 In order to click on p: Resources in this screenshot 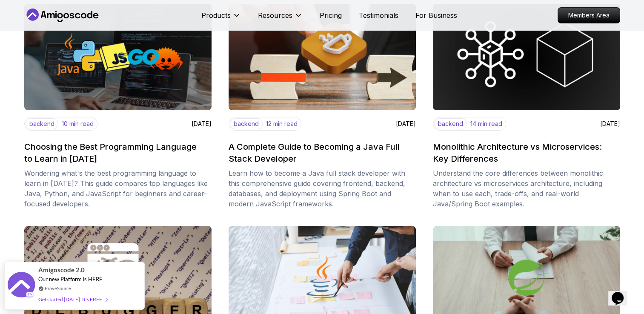, I will do `click(275, 16)`.